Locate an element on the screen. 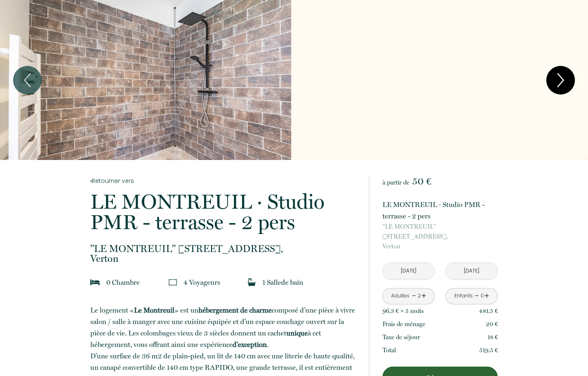 This screenshot has width=588, height=376. span: 50 € is located at coordinates (422, 181).